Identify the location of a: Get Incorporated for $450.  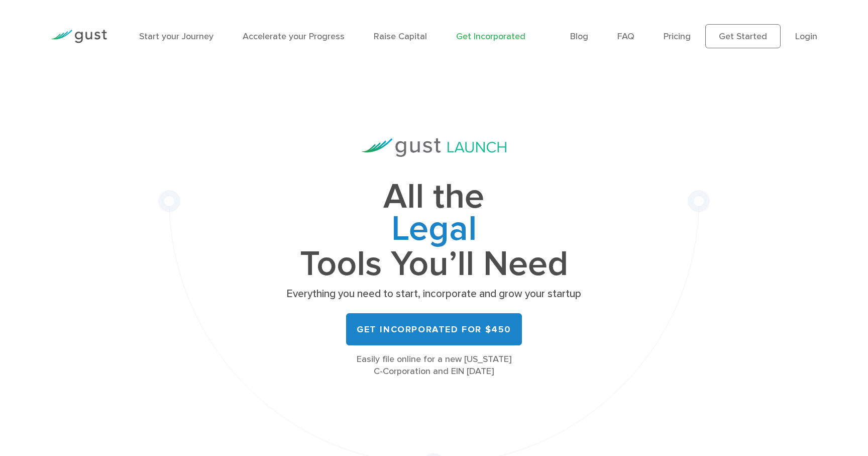
(434, 329).